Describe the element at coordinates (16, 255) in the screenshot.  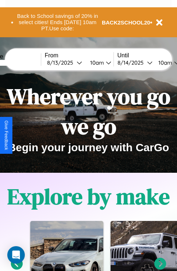
I see `div: Open Intercom Messenger` at that location.